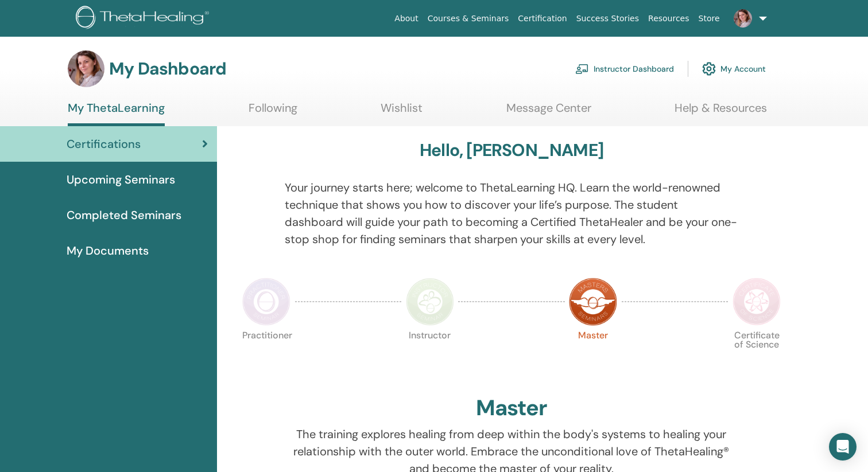  I want to click on a: Courses & Seminars, so click(469, 19).